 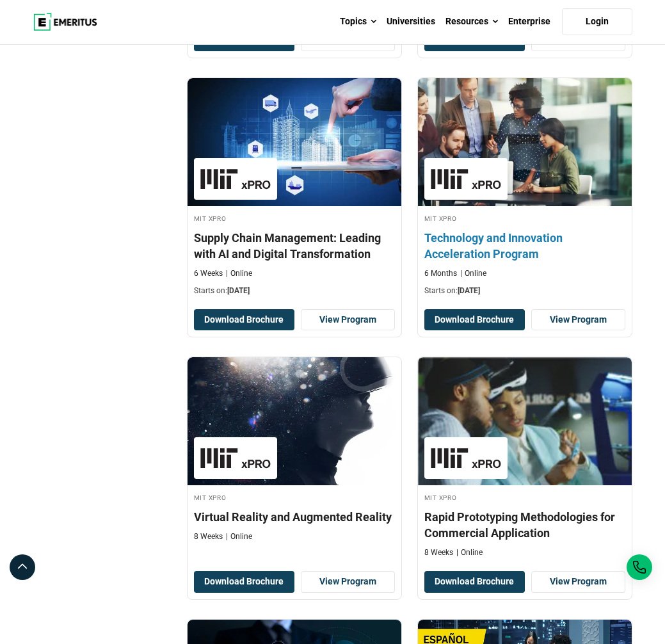 What do you see at coordinates (524, 142) in the screenshot?
I see `img: Technology and Innovation Acceleration Program | Online Technology Course` at bounding box center [524, 142].